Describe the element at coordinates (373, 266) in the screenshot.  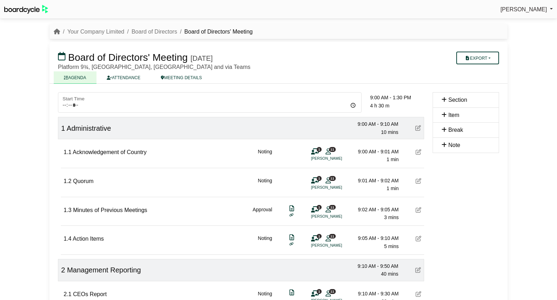
I see `div: 9:10 AM - 9:50 AM` at that location.